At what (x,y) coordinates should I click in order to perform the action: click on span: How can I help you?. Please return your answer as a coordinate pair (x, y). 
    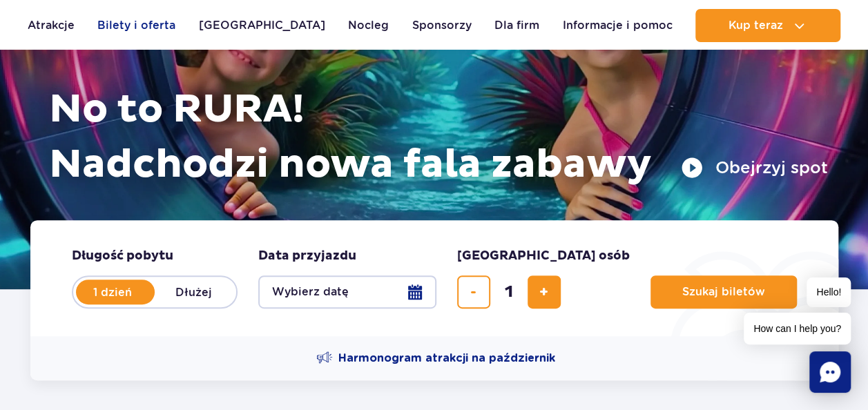
    Looking at the image, I should click on (797, 328).